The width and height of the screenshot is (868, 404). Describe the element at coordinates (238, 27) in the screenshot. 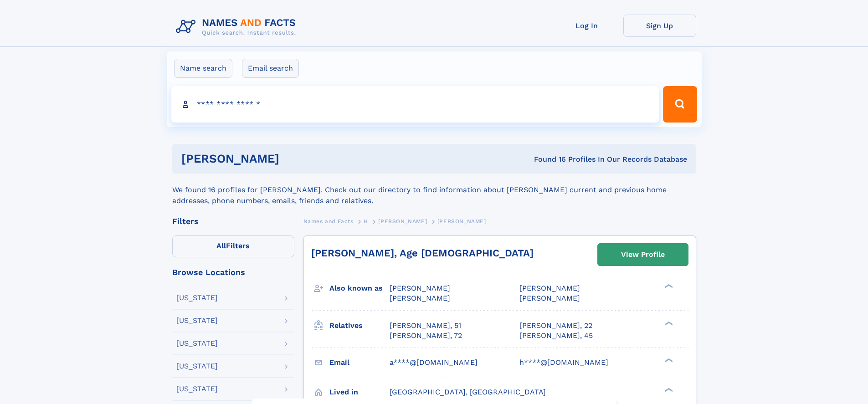

I see `img: Logo Names and Facts` at that location.